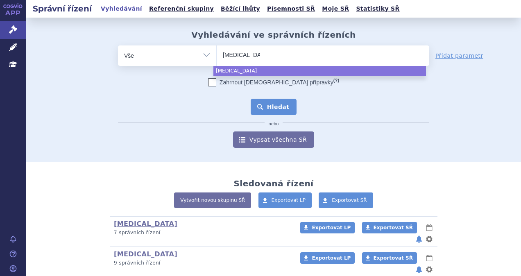 Image resolution: width=521 pixels, height=276 pixels. I want to click on h2: Sledovaná řízení, so click(273, 183).